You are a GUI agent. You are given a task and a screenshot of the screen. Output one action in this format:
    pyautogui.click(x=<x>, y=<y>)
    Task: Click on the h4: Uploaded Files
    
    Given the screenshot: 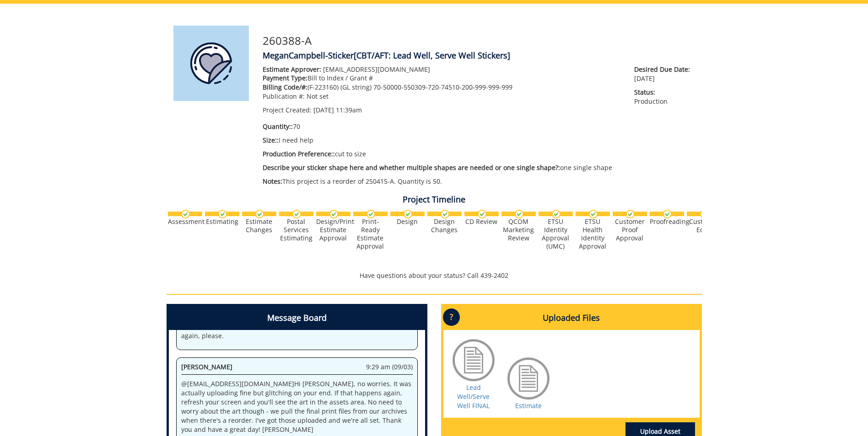 What is the action you would take?
    pyautogui.click(x=572, y=318)
    